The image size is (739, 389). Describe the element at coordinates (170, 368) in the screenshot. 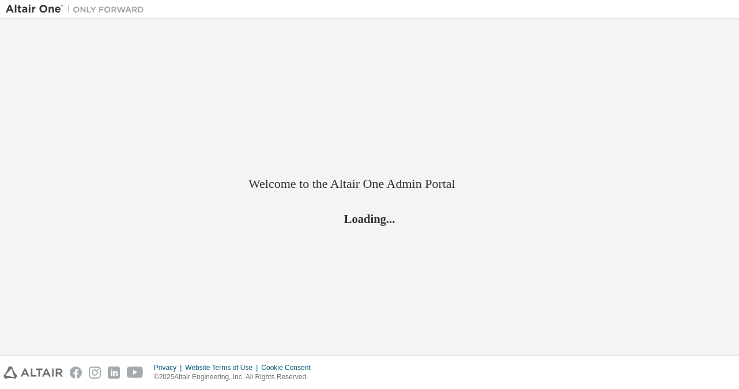

I see `div: Privacy` at that location.